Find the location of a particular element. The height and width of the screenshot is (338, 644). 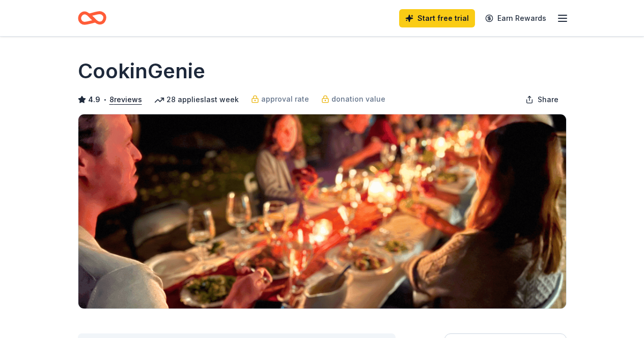

a: Start free trial is located at coordinates (437, 18).